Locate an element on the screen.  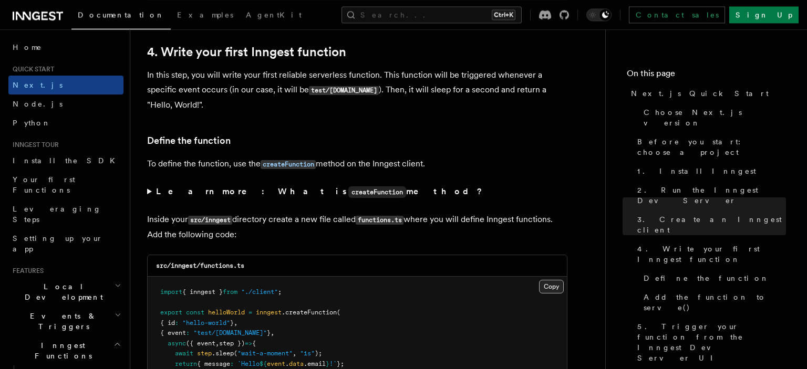
span: Next.js Quick Start is located at coordinates (700, 94).